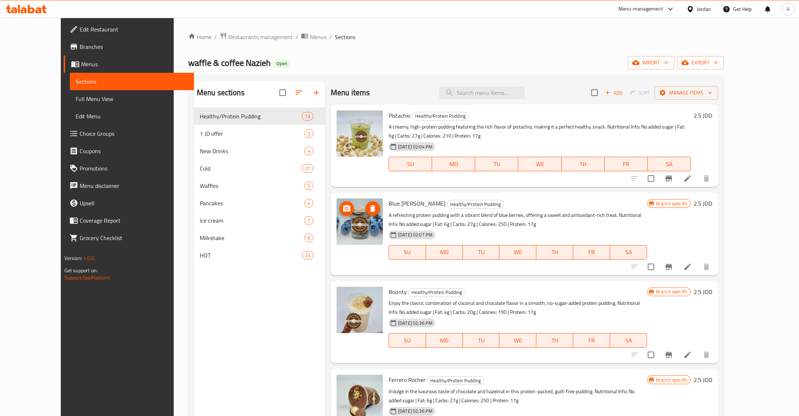 The height and width of the screenshot is (416, 799). What do you see at coordinates (318, 37) in the screenshot?
I see `span: Menus` at bounding box center [318, 37].